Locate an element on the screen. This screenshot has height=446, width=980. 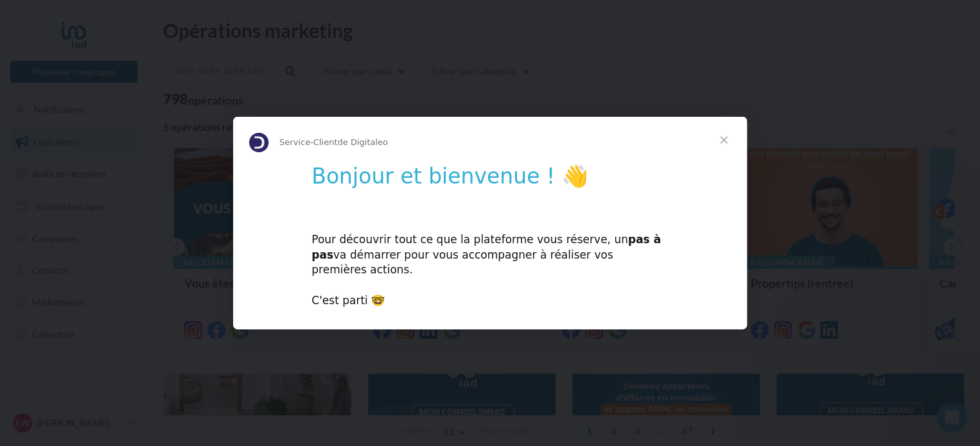
span: de Digitaleo is located at coordinates (362, 142).